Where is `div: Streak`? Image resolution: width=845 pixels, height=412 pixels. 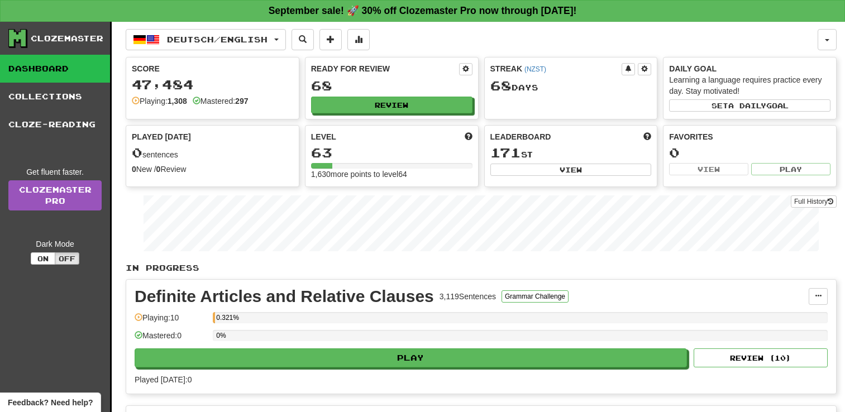
div: Streak is located at coordinates (556, 69).